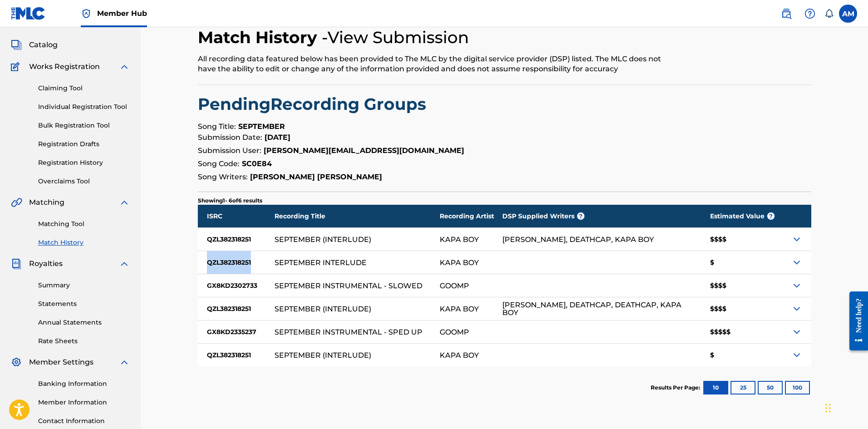  Describe the element at coordinates (797, 388) in the screenshot. I see `button: 100` at that location.